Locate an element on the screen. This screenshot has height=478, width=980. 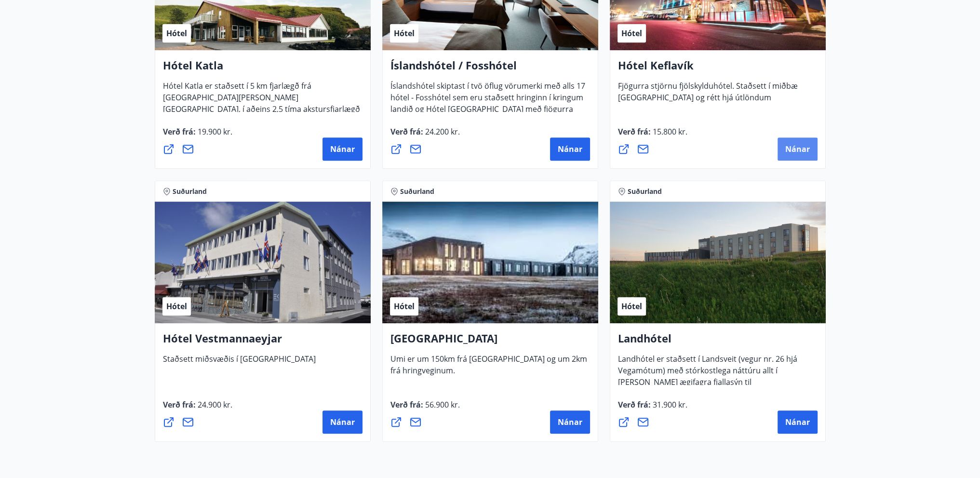
span: 24.200 kr. is located at coordinates (441, 132).